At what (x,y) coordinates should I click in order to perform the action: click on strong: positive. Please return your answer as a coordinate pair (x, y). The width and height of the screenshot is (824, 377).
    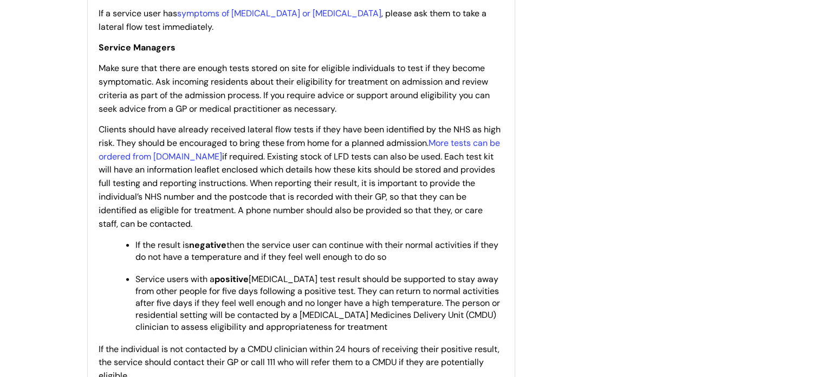
    Looking at the image, I should click on (231, 279).